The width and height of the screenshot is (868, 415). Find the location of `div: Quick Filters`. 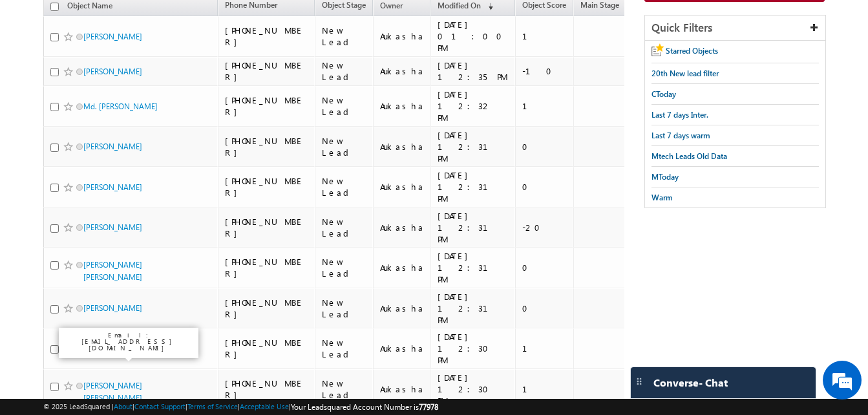

div: Quick Filters is located at coordinates (735, 27).